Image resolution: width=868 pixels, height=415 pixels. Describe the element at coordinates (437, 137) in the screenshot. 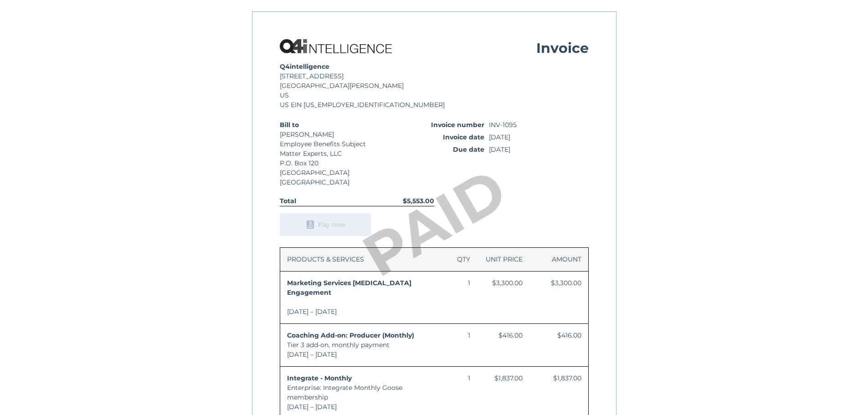

I see `span: Invoice date` at that location.